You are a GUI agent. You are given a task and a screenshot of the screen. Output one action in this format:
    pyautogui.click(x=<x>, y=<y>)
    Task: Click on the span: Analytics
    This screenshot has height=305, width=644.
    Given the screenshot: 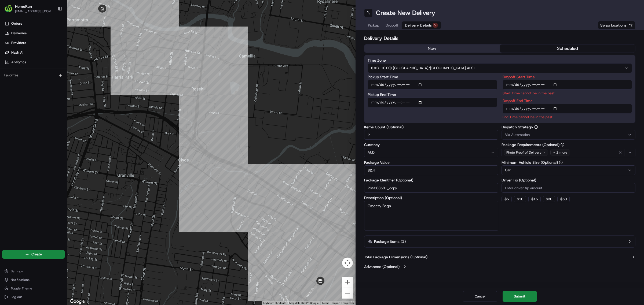 What is the action you would take?
    pyautogui.click(x=19, y=62)
    